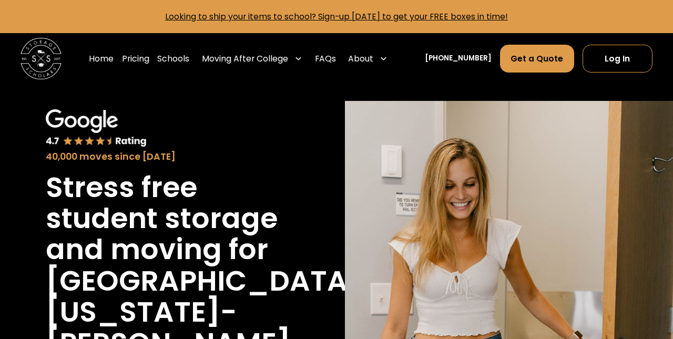  What do you see at coordinates (96, 128) in the screenshot?
I see `img: Google 4.7 star rating` at bounding box center [96, 128].